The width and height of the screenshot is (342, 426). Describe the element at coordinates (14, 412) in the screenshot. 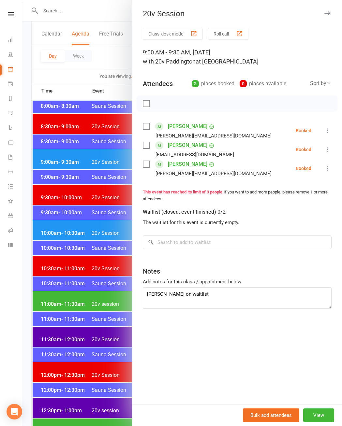

I see `div: Open Intercom Messenger` at that location.